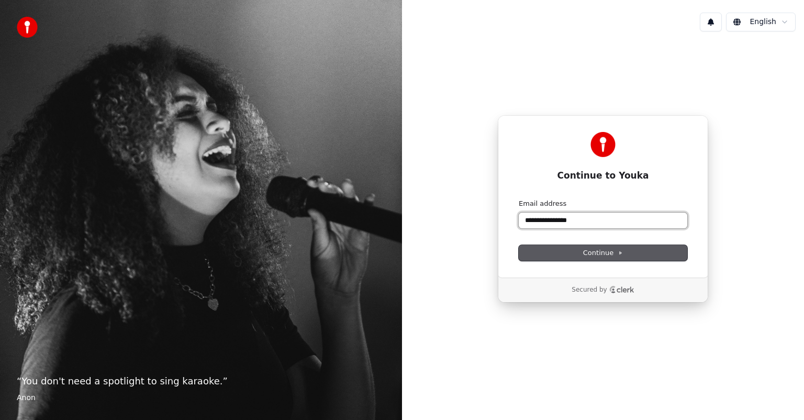  What do you see at coordinates (201, 398) in the screenshot?
I see `footer: Anon` at bounding box center [201, 398].